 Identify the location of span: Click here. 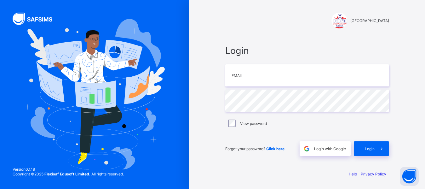
(276, 149).